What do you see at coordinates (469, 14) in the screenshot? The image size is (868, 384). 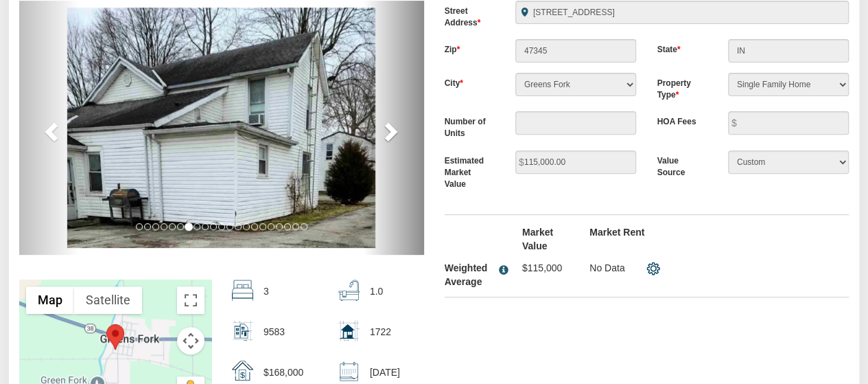 I see `label: Street Address` at bounding box center [469, 14].